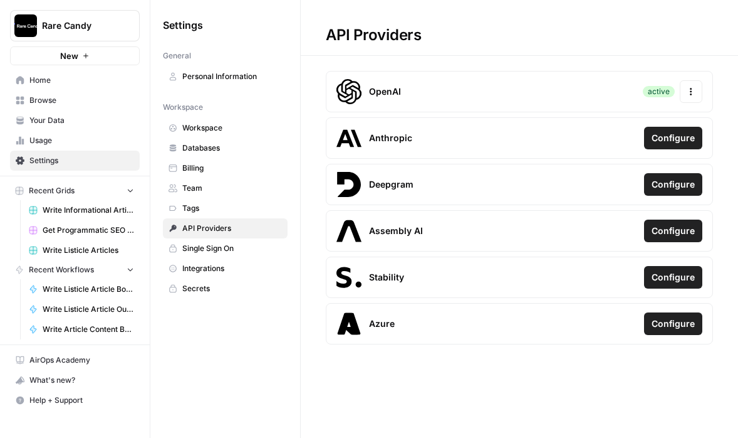 This screenshot has width=738, height=438. Describe the element at coordinates (75, 100) in the screenshot. I see `a: Browse` at that location.